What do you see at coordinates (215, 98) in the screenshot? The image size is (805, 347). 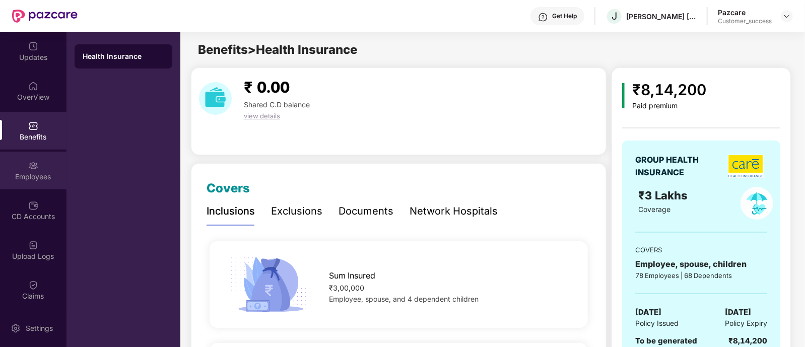 I see `img: download` at bounding box center [215, 98].